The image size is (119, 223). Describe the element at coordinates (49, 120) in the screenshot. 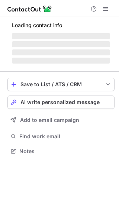

I see `span: Add to email campaign` at that location.